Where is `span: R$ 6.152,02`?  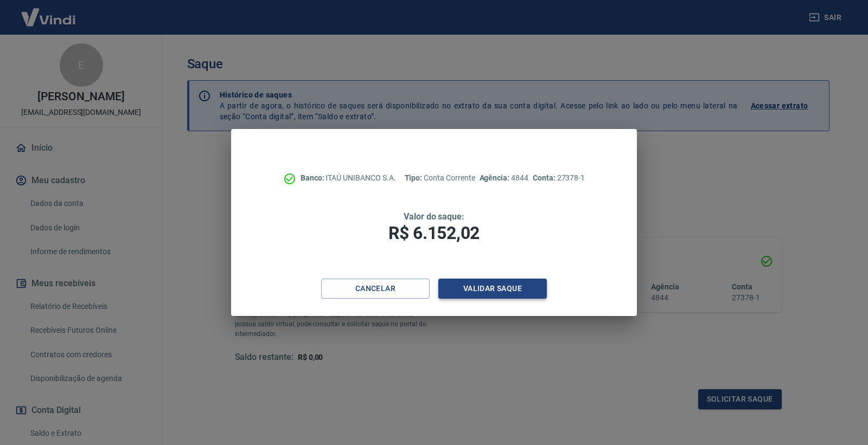 span: R$ 6.152,02 is located at coordinates (434, 233).